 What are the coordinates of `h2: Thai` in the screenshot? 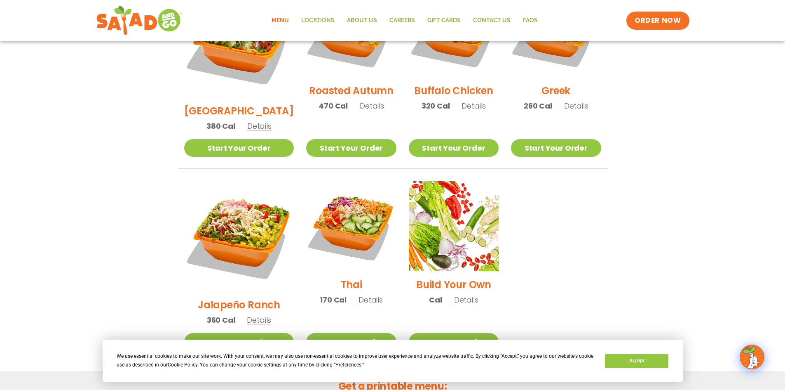 It's located at (352, 284).